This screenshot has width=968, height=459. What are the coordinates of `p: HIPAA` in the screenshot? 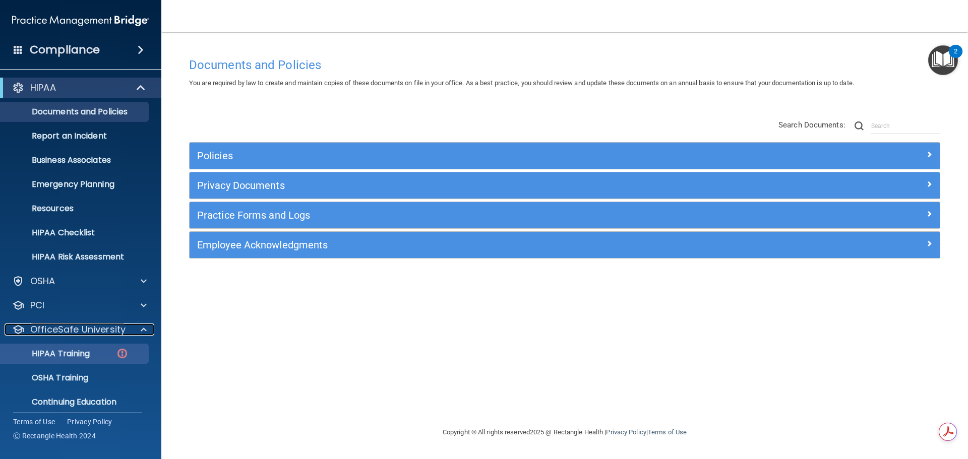 It's located at (43, 88).